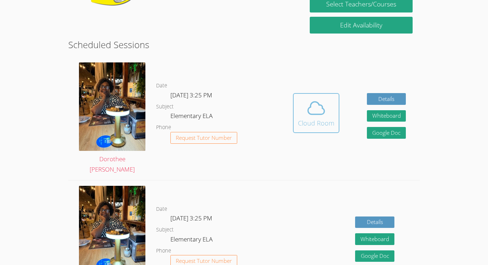 This screenshot has width=488, height=265. I want to click on button: Cloud Room, so click(316, 113).